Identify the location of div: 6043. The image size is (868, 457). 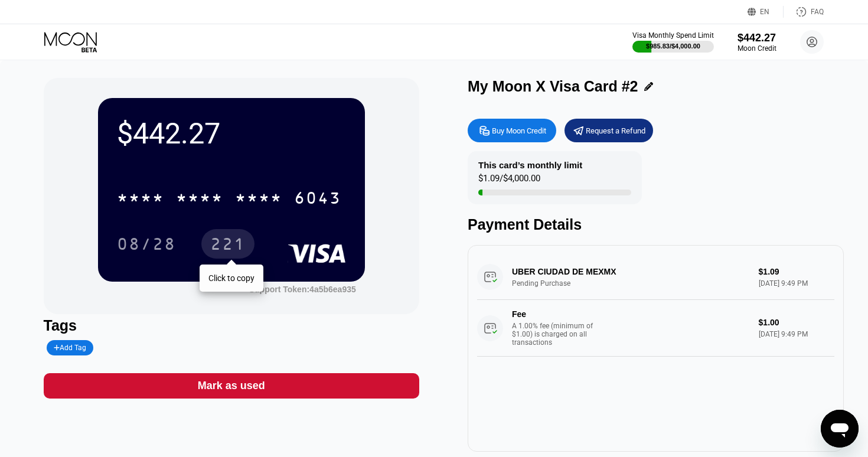
(318, 199).